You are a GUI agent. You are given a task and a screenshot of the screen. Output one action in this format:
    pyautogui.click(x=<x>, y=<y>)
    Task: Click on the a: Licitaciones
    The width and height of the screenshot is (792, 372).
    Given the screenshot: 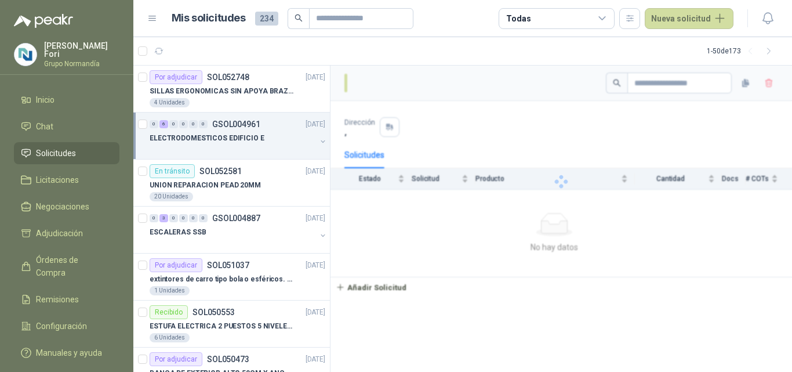 What is the action you would take?
    pyautogui.click(x=67, y=180)
    